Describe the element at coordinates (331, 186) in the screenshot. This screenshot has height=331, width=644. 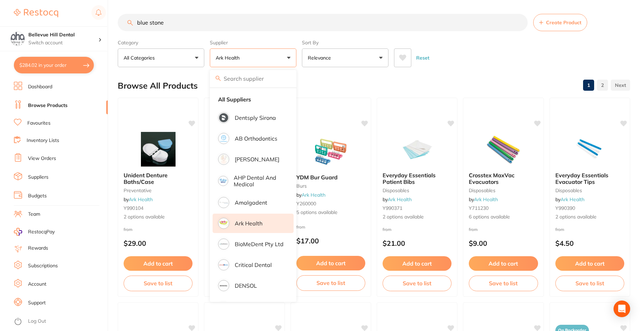
I see `small: burs` at that location.